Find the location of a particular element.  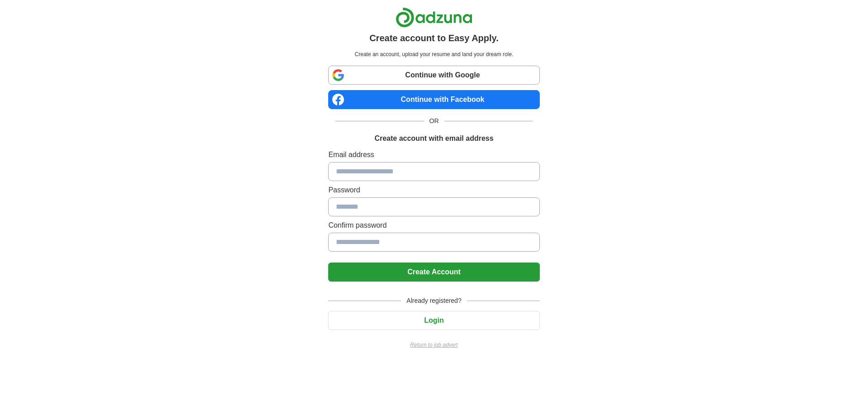

p: Create an account, upload your resume and land your dream role. is located at coordinates (434, 55).